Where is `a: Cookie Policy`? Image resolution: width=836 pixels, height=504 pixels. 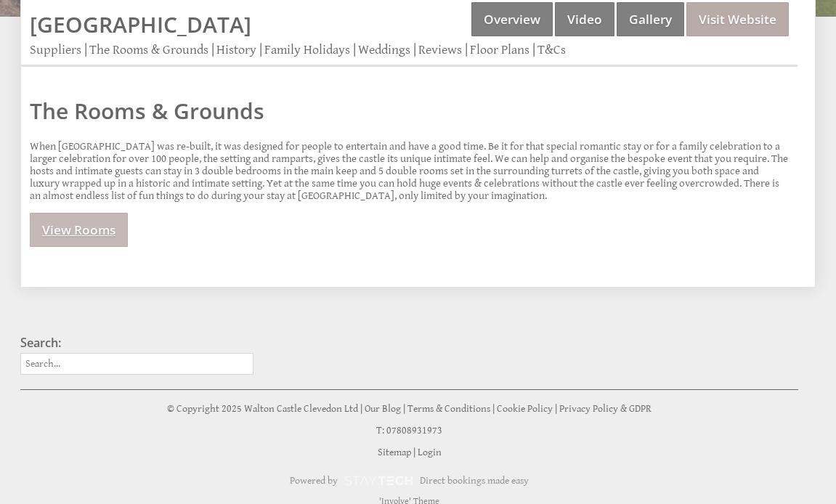 a: Cookie Policy is located at coordinates (525, 409).